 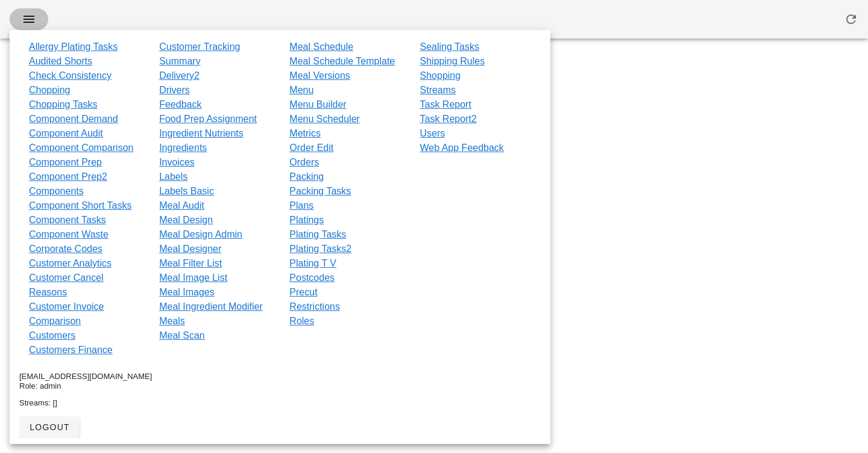 What do you see at coordinates (180, 104) in the screenshot?
I see `a: Feedback` at bounding box center [180, 104].